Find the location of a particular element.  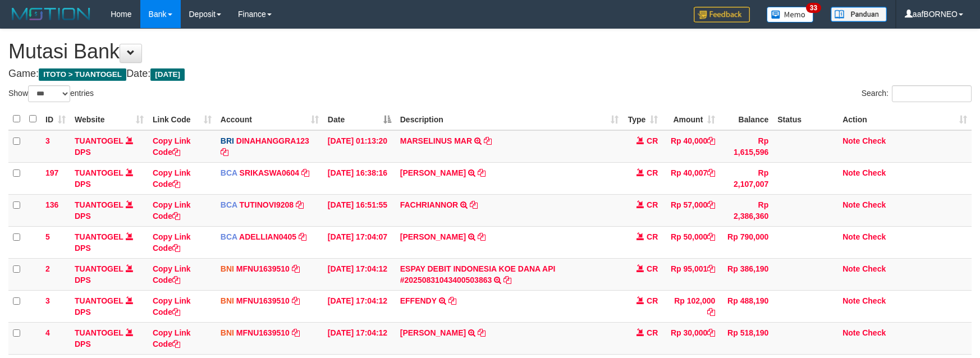

span: 33 is located at coordinates (813, 8).